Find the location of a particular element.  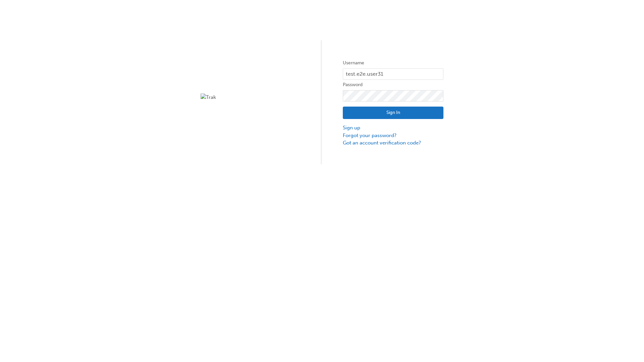

a: Got an account verification code? is located at coordinates (393, 143).